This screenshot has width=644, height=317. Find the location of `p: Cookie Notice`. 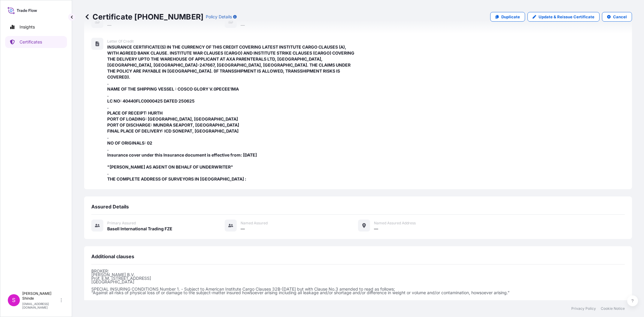

p: Cookie Notice is located at coordinates (613, 309).